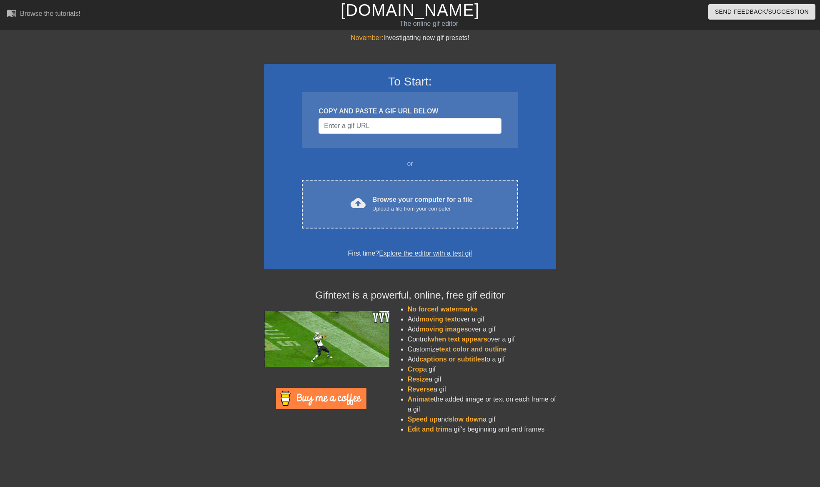 Image resolution: width=820 pixels, height=487 pixels. Describe the element at coordinates (466, 419) in the screenshot. I see `span: slow down` at that location.